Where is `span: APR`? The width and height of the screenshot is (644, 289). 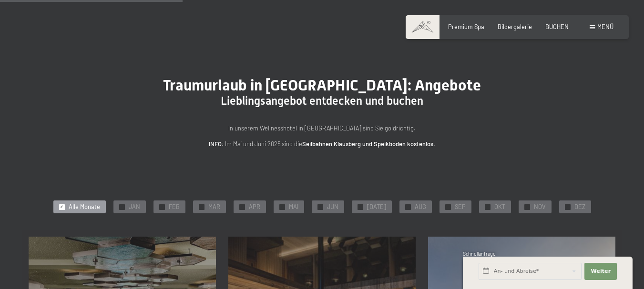
span: APR is located at coordinates (255, 207).